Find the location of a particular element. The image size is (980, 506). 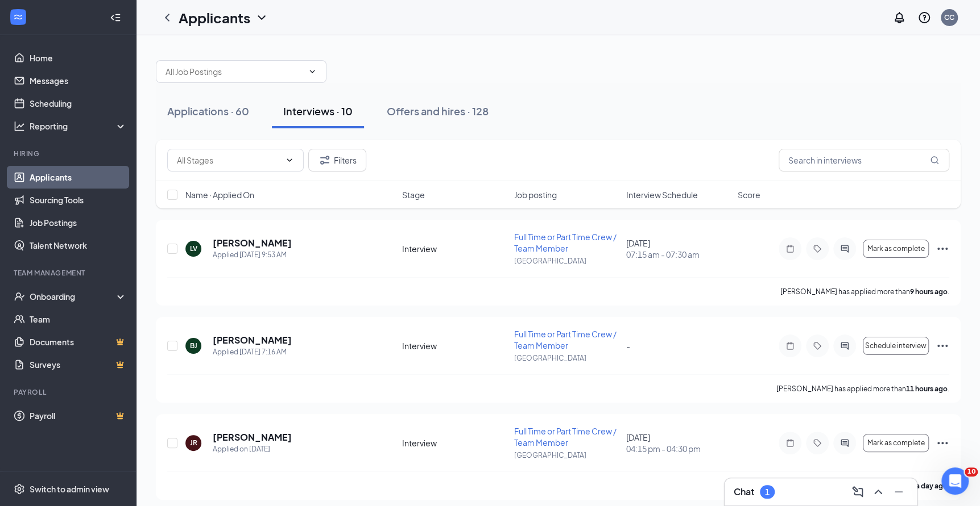

b: 9 hours ago is located at coordinates (929, 291).